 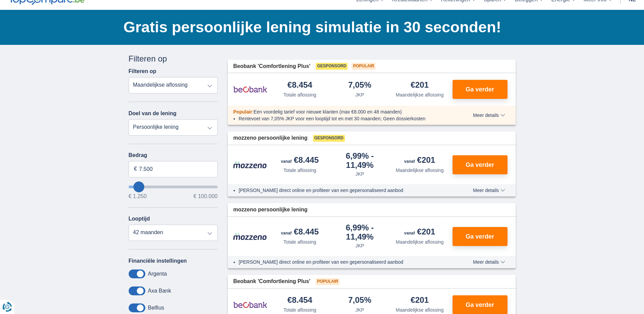 What do you see at coordinates (157, 308) in the screenshot?
I see `label: Belfius` at bounding box center [157, 308].